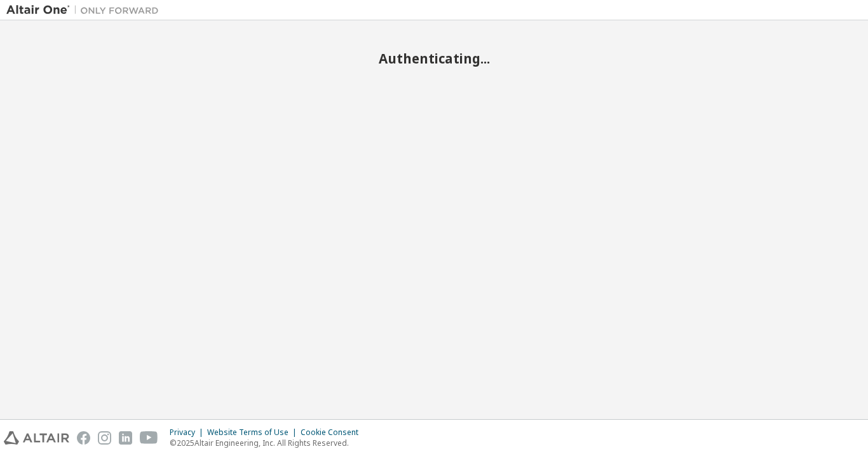 The image size is (868, 456). Describe the element at coordinates (254, 433) in the screenshot. I see `div: Website Terms of Use` at that location.